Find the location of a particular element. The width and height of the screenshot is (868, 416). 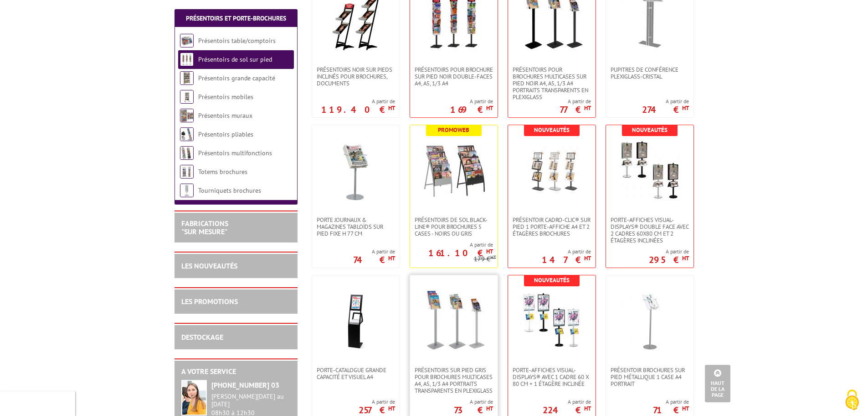

span: Porte Journaux & Magazines Tabloïds sur pied fixe H 77 cm is located at coordinates (356, 226).